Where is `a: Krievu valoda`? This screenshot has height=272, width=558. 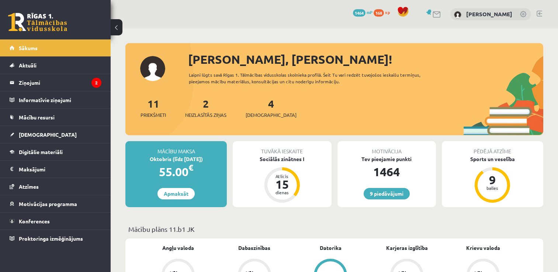
a: Krievu valoda is located at coordinates (483, 248).